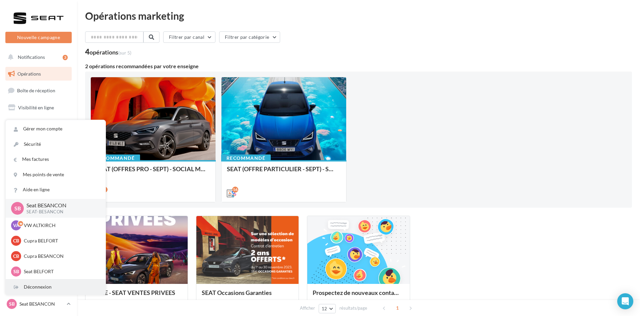 This screenshot has width=640, height=316. What do you see at coordinates (56, 287) in the screenshot?
I see `div: Déconnexion` at bounding box center [56, 287].